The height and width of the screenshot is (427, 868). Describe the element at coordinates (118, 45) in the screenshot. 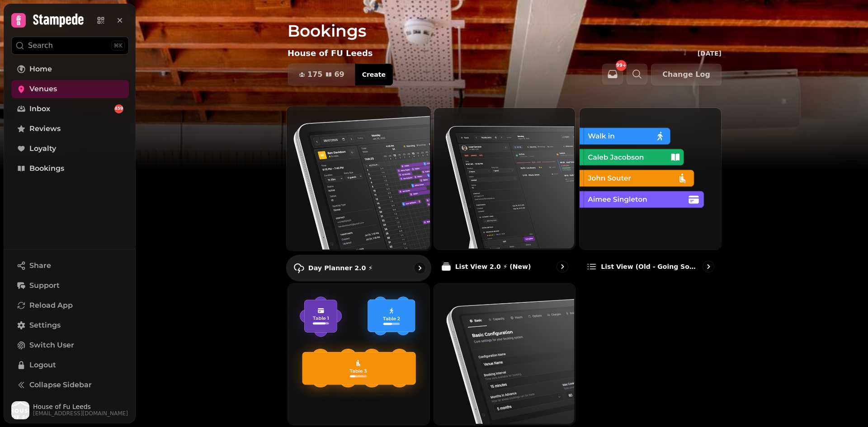

I see `div: ⌘K` at that location.